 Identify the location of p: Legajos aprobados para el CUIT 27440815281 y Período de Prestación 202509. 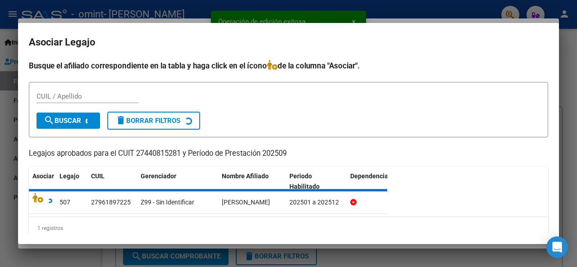
(289, 154).